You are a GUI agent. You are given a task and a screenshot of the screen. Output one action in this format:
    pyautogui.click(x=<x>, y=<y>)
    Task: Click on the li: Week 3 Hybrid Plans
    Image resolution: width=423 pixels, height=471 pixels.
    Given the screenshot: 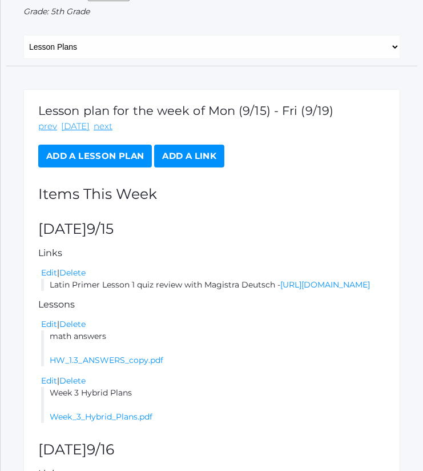 What is the action you would take?
    pyautogui.click(x=213, y=405)
    